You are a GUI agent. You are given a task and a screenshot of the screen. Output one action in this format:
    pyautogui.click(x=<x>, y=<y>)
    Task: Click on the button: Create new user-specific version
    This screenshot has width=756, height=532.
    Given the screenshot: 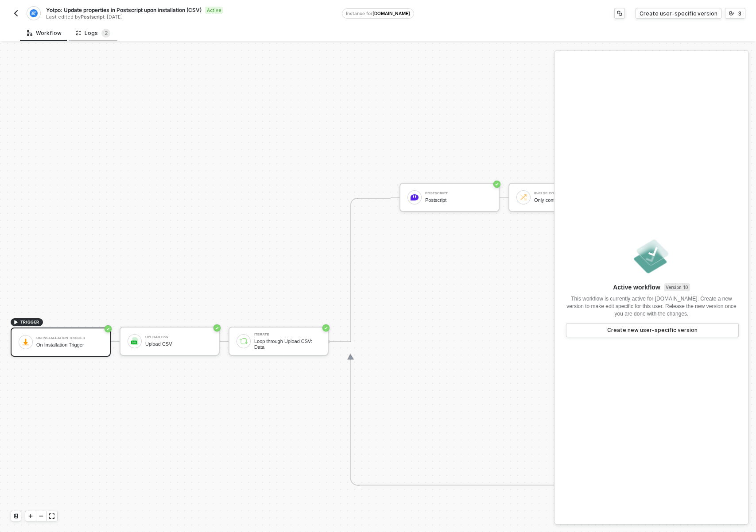 What is the action you would take?
    pyautogui.click(x=652, y=331)
    